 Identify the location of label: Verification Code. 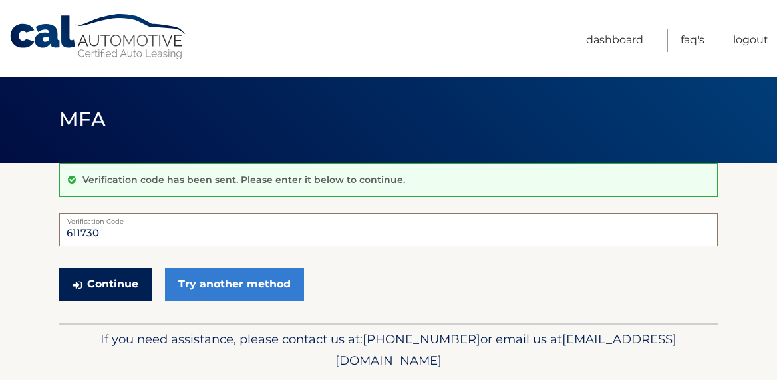
(389, 218).